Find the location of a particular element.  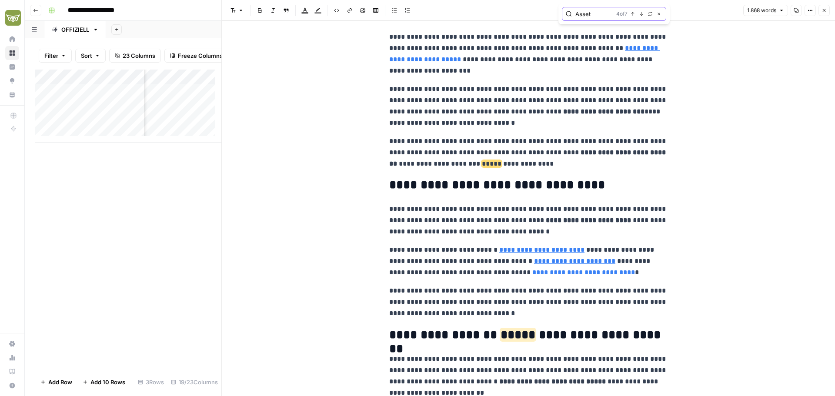

button: Sort is located at coordinates (90, 56).